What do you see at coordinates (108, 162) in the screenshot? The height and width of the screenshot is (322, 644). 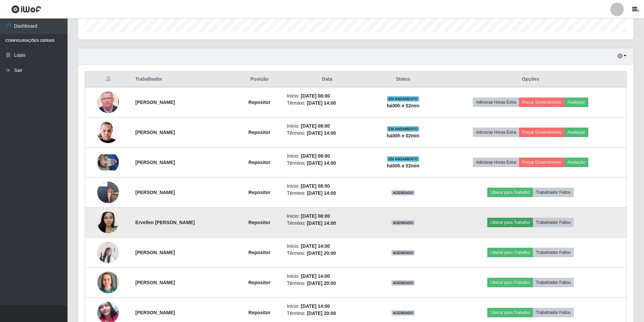 I see `img: 1753294616026.jpeg` at bounding box center [108, 162].